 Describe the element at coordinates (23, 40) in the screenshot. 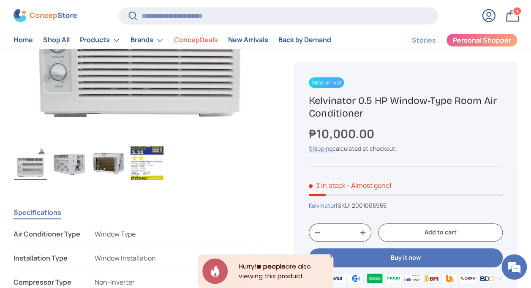

I see `a: Home` at that location.